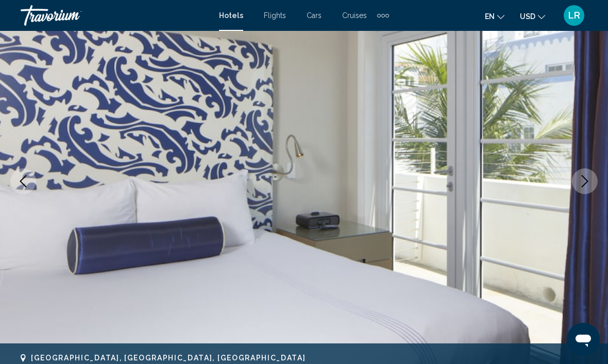  Describe the element at coordinates (585, 181) in the screenshot. I see `button: Next image` at that location.